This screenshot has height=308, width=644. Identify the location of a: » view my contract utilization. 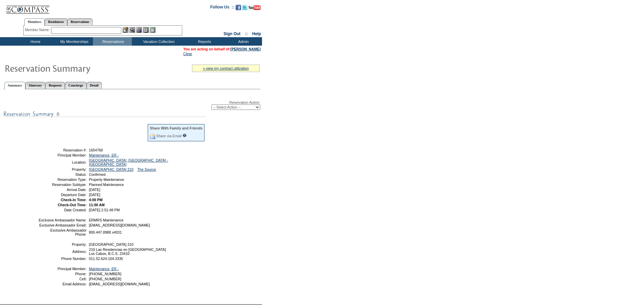
(226, 68).